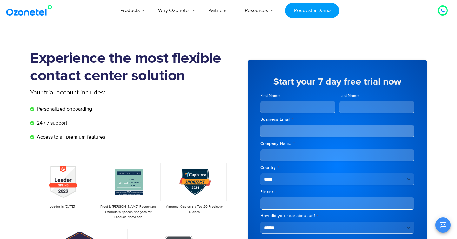  Describe the element at coordinates (129, 67) in the screenshot. I see `h1: Experience the most flexible contact center solution` at that location.